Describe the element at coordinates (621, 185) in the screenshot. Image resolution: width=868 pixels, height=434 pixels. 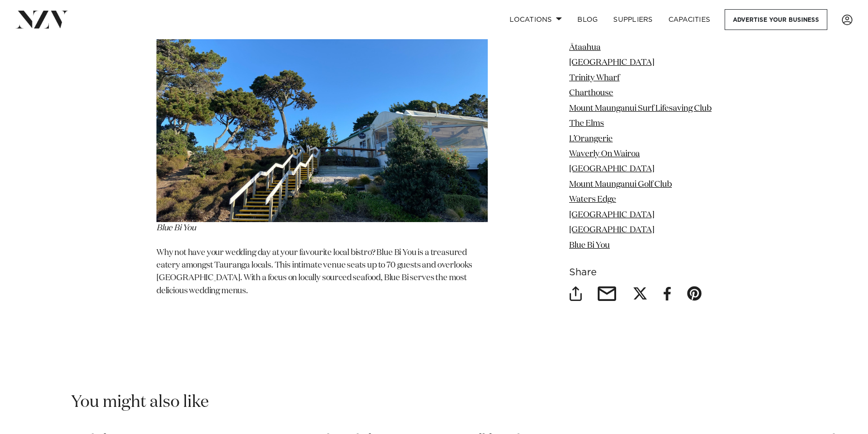
I see `a: Mount Maunganui Golf Club` at that location.